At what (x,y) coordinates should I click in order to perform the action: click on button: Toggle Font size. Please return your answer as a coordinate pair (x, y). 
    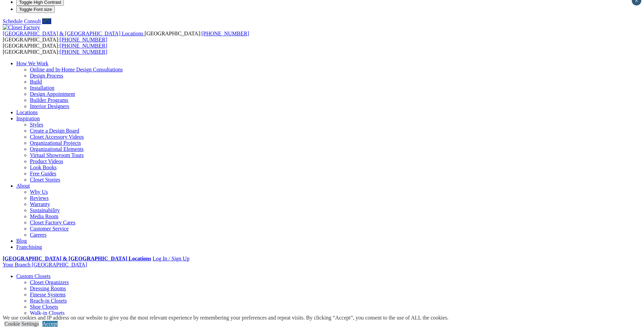
    Looking at the image, I should click on (35, 9).